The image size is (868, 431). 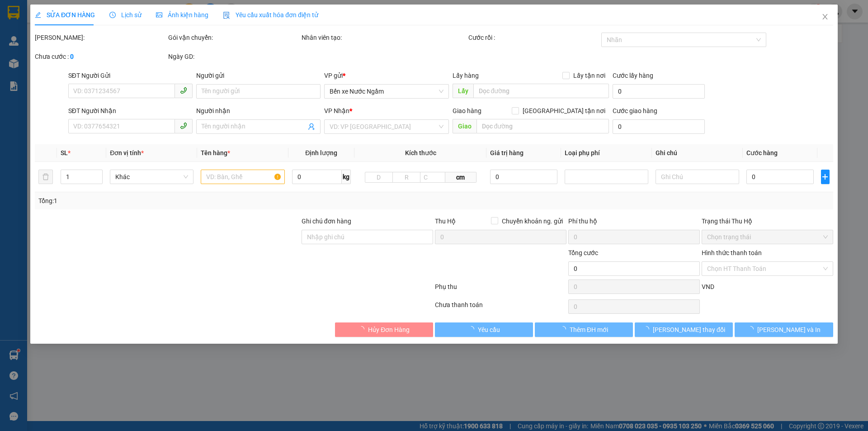 I want to click on label: Hình thức thanh toán, so click(x=732, y=253).